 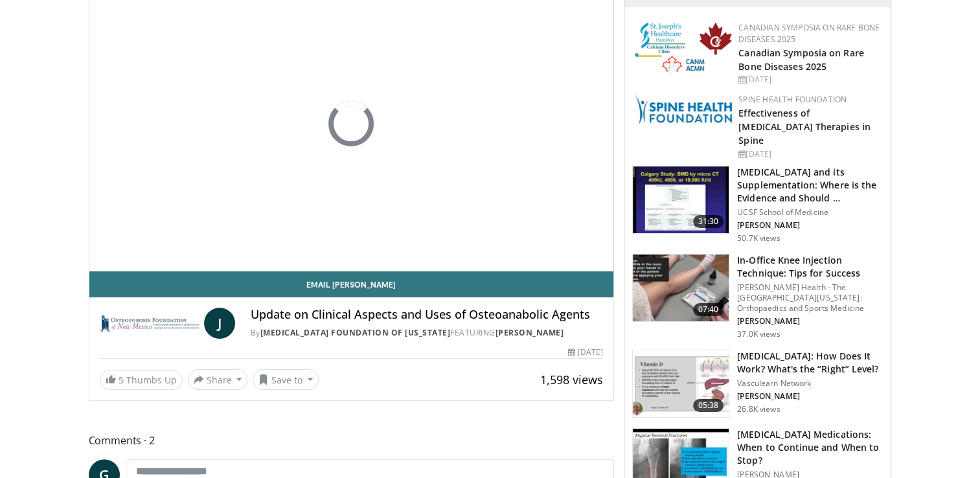 I want to click on h3: In-Office Knee Injection Technique: Tips for Success, so click(x=809, y=266).